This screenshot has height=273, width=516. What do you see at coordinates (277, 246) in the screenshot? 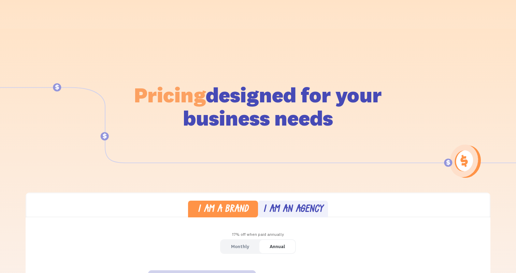
I see `div: Annual` at bounding box center [277, 246].